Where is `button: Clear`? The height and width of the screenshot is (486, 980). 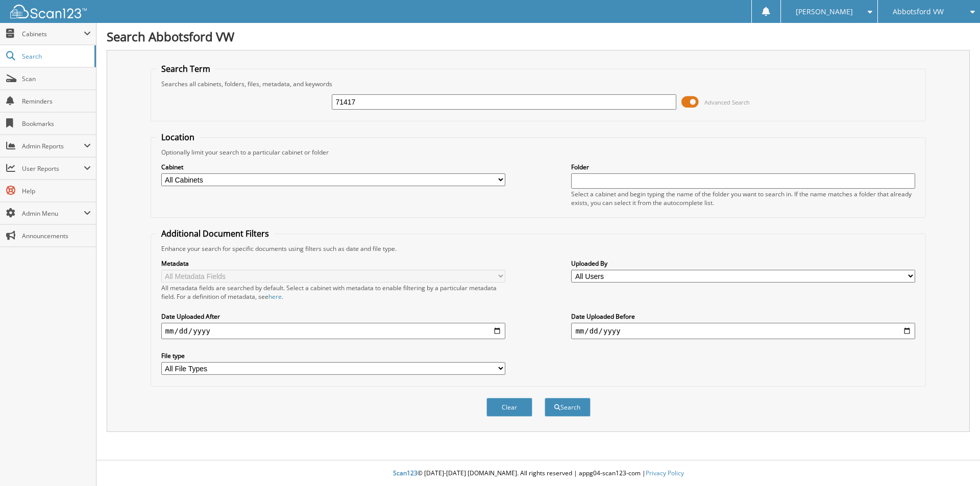 button: Clear is located at coordinates (509, 407).